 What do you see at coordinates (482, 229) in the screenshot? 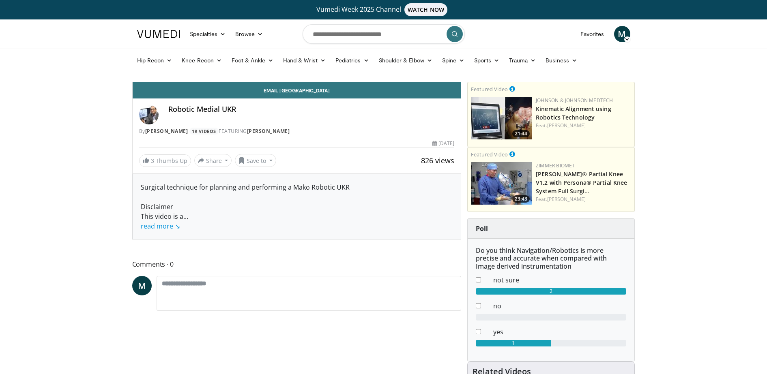
I see `strong: Poll` at bounding box center [482, 229].